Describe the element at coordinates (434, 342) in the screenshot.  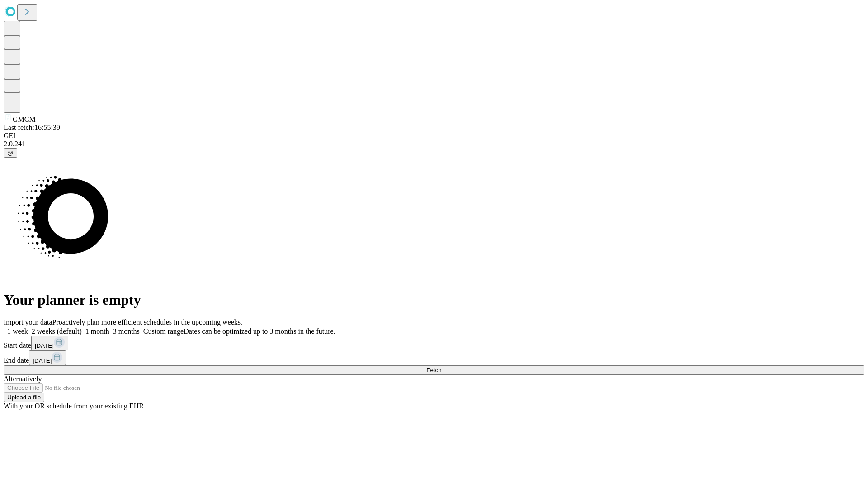
I see `div: Start date` at that location.